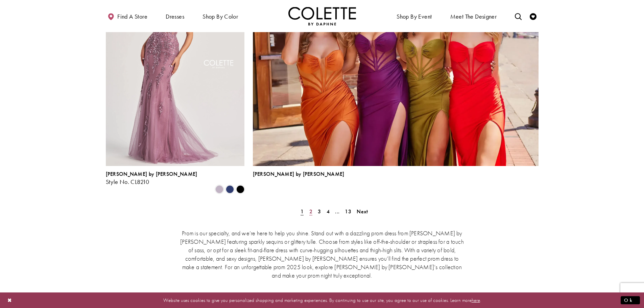 The height and width of the screenshot is (308, 644). I want to click on button: Close Dialog, so click(10, 300).